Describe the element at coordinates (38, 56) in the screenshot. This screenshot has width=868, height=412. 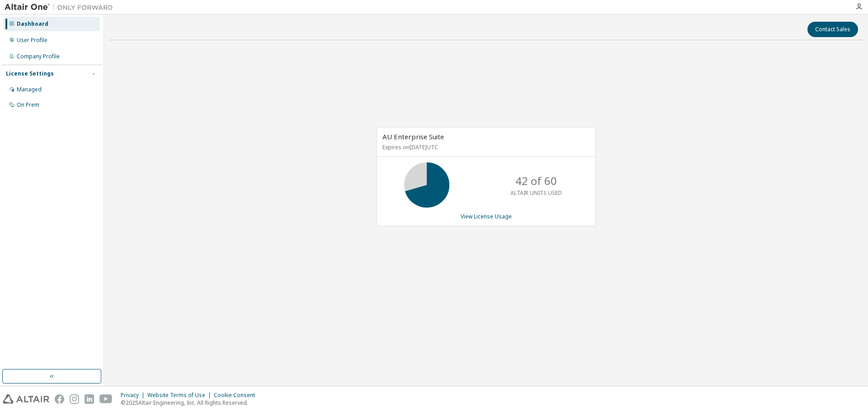
I see `div: Company Profile` at that location.